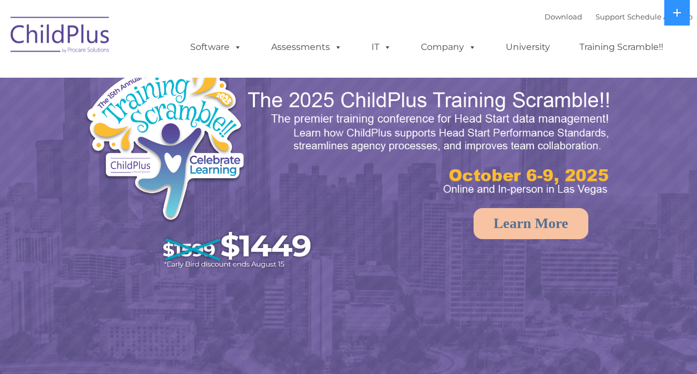 This screenshot has height=374, width=697. What do you see at coordinates (307, 47) in the screenshot?
I see `a: Assessments` at bounding box center [307, 47].